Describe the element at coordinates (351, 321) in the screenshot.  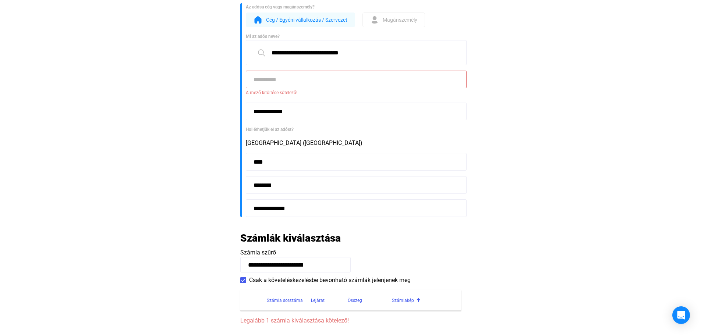
I see `span: Legalább 1 számla kiválasztása kötelező!` at that location.